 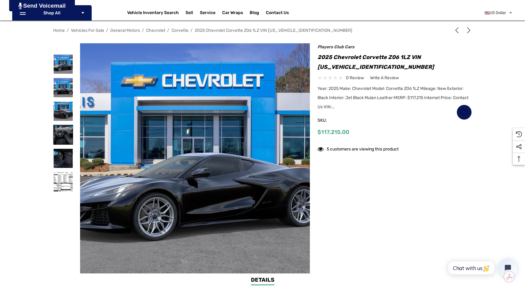 I want to click on a: Details, so click(x=263, y=280).